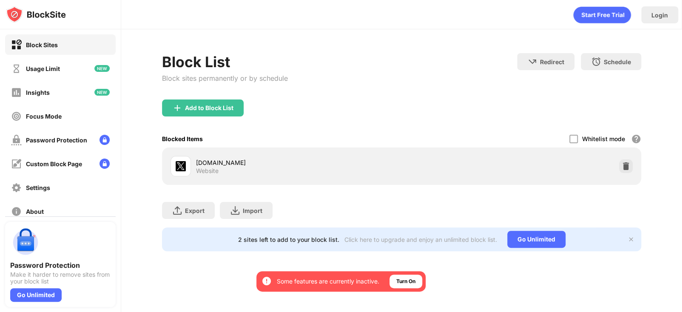  Describe the element at coordinates (60, 278) in the screenshot. I see `div: Make it harder to remove sites from your block list` at that location.